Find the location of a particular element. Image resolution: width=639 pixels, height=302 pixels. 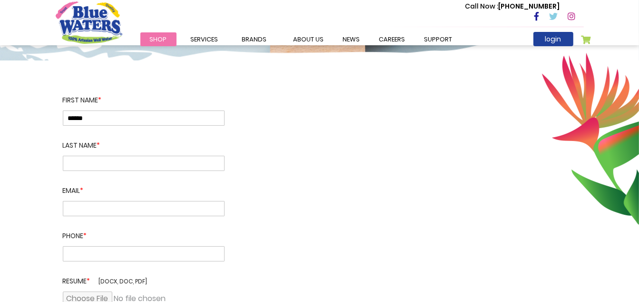

span: Call Now : is located at coordinates (482, 6).